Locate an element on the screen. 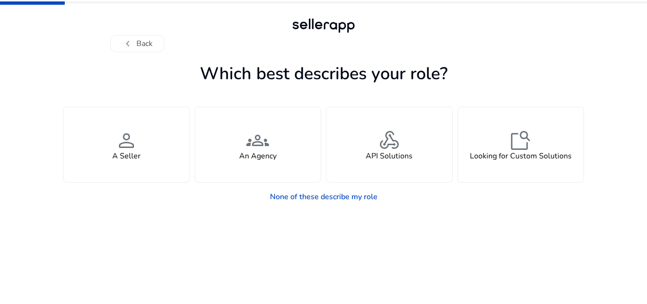 This screenshot has width=647, height=304. button: groupsAn Agency is located at coordinates (258, 145).